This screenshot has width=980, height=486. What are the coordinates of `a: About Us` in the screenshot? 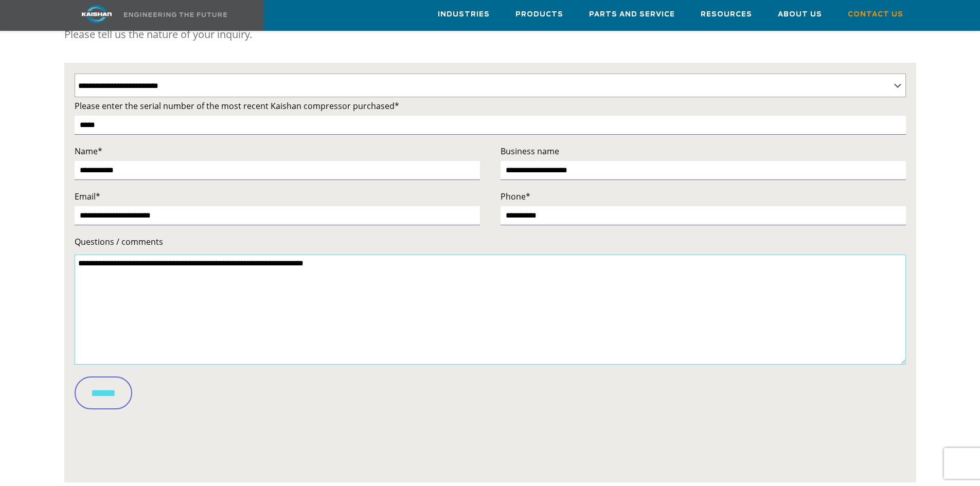 It's located at (800, 14).